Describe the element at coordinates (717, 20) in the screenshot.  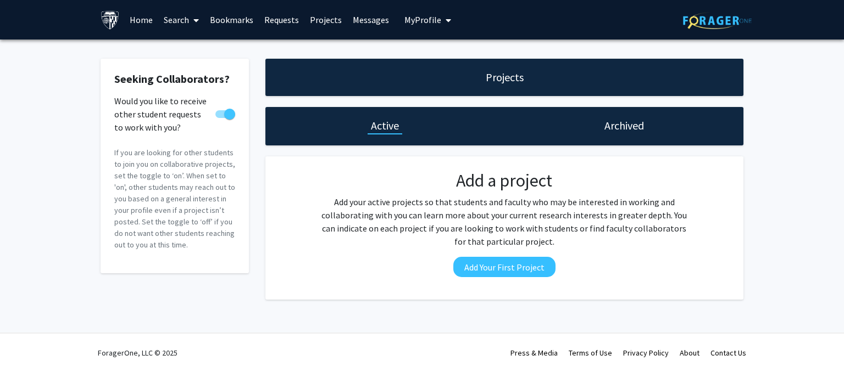
I see `img: ForagerOne Logo` at that location.